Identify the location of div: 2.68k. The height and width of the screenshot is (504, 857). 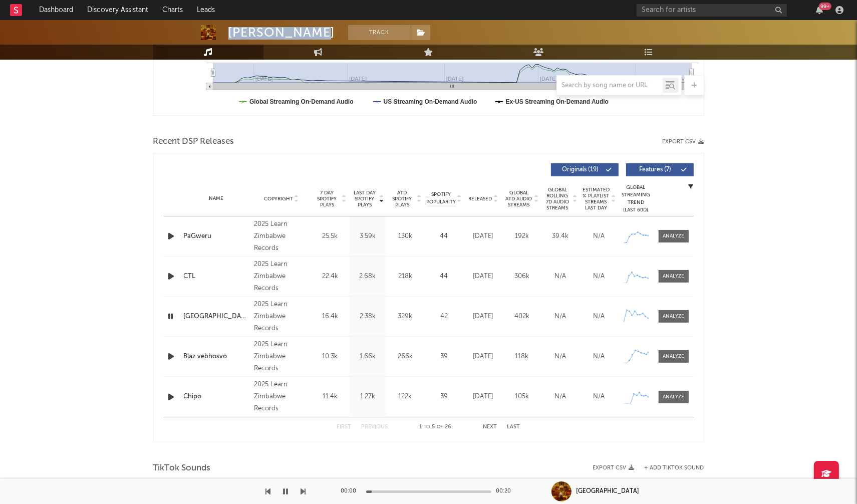
(367, 277).